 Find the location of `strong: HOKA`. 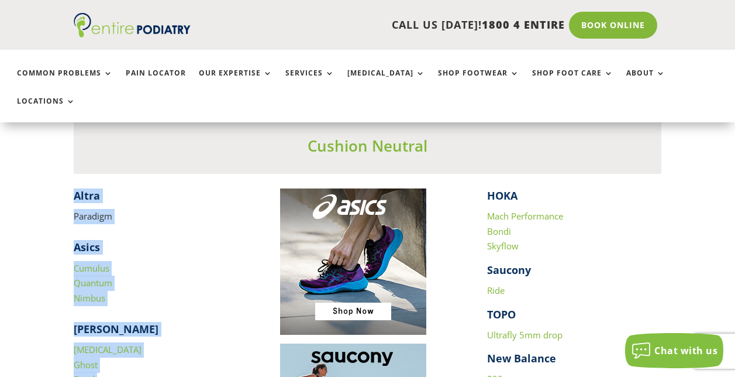

strong: HOKA is located at coordinates (502, 195).